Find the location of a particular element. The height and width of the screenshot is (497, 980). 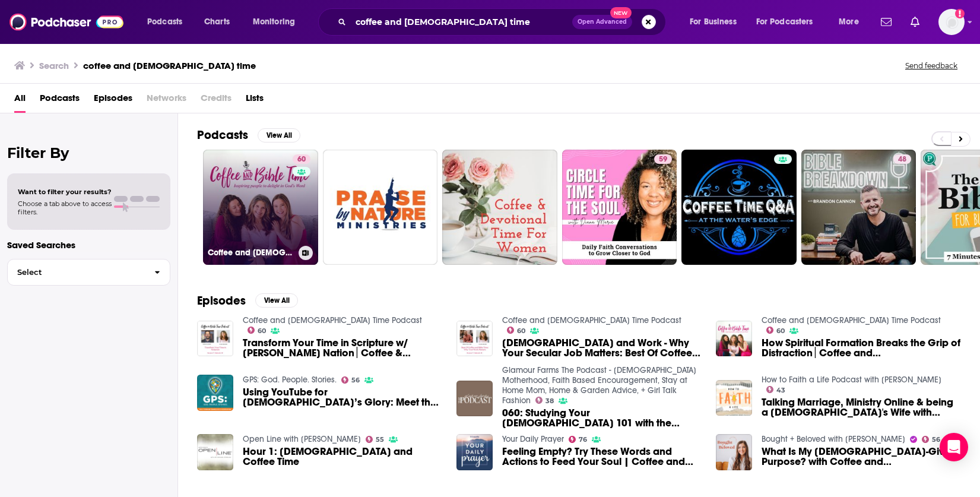

div: Open Intercom Messenger is located at coordinates (954, 447).